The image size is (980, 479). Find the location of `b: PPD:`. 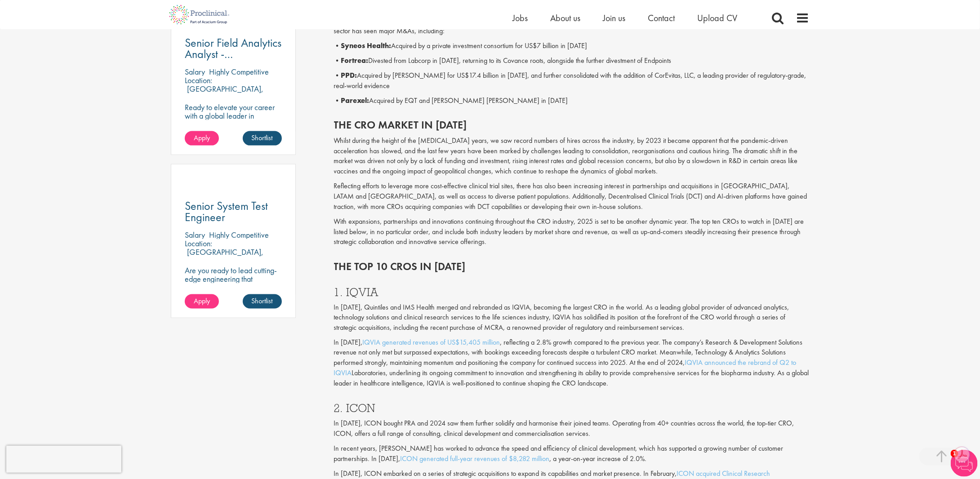

b: PPD: is located at coordinates (349, 75).